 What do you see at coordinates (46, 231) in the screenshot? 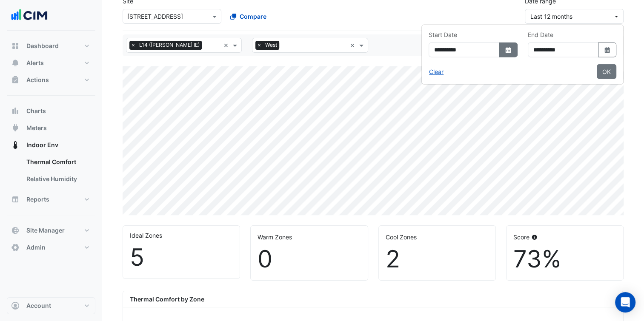
I see `span: Site Manager` at bounding box center [46, 231].